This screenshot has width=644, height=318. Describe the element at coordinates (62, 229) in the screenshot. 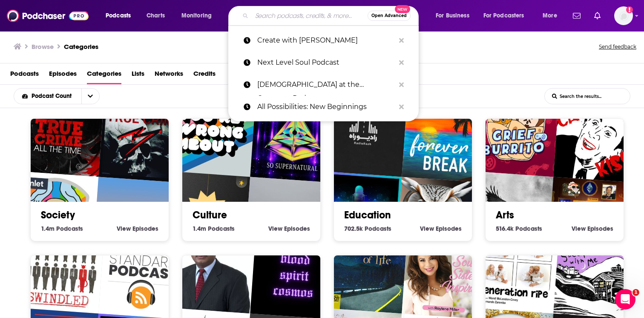

I see `a: 1.4m Society Podcasts` at that location.